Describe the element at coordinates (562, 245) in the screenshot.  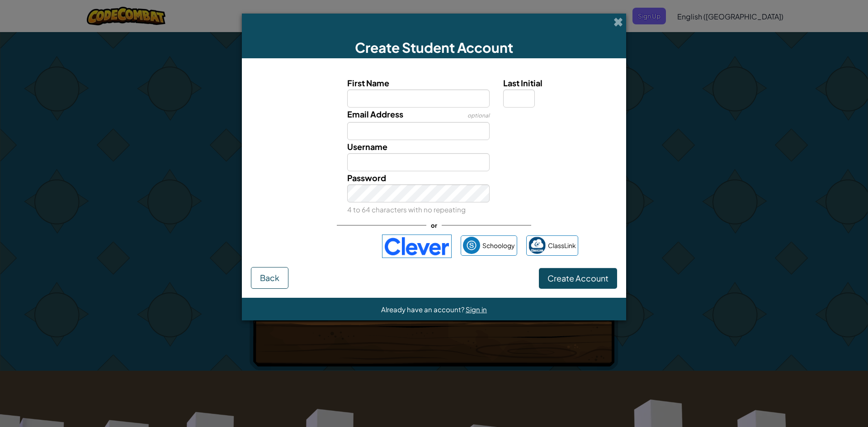
I see `span: ClassLink` at that location.